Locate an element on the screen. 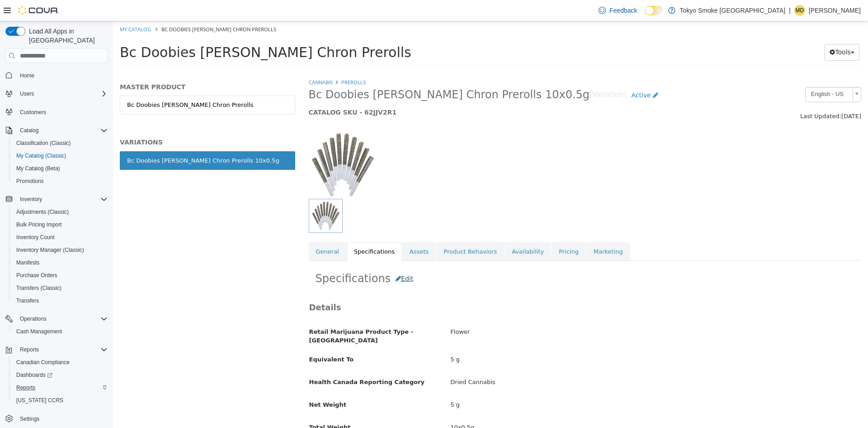 The image size is (868, 428). a: Dashboards is located at coordinates (60, 375).